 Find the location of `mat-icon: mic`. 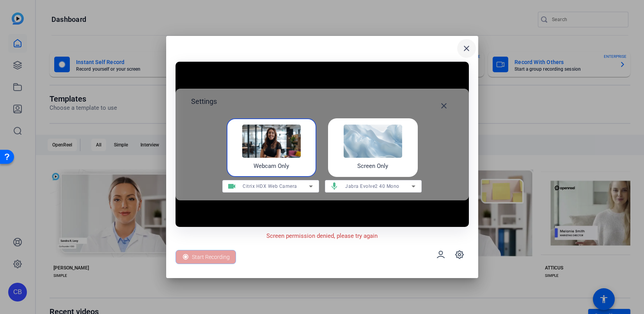

mat-icon: mic is located at coordinates (334, 186).